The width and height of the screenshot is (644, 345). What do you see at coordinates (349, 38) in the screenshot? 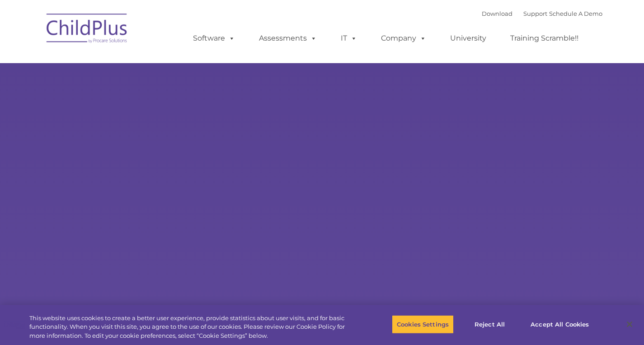
I see `a: IT` at bounding box center [349, 38].